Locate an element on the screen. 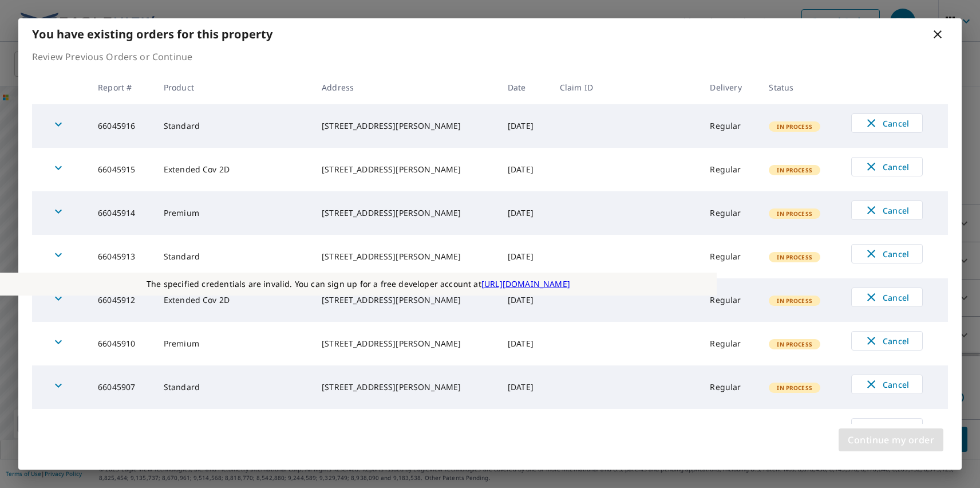 The width and height of the screenshot is (980, 488). td: 66045914 is located at coordinates (121, 213).